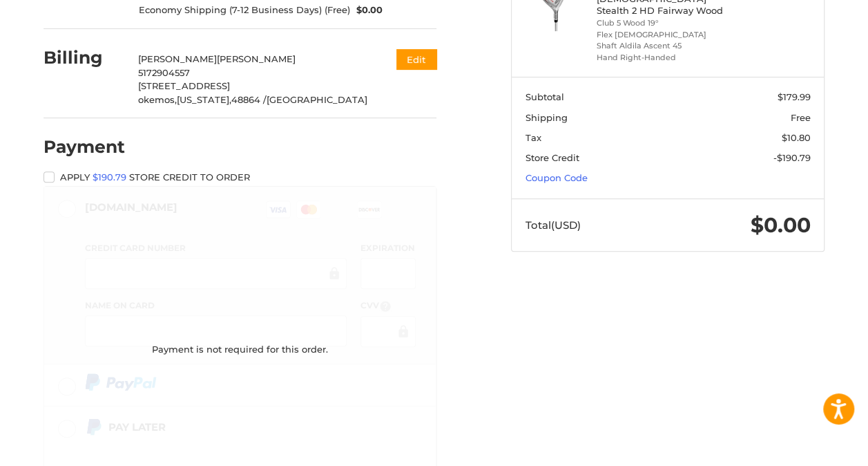  What do you see at coordinates (552, 158) in the screenshot?
I see `span: Store Credit` at bounding box center [552, 158].